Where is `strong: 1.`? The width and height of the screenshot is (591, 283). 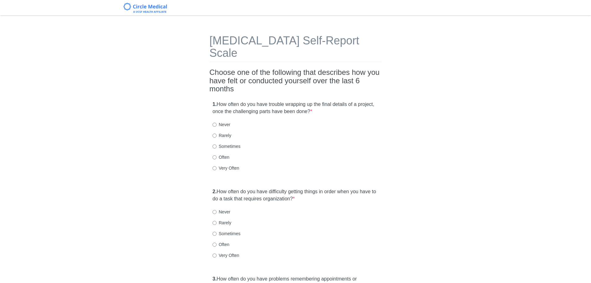
strong: 1. is located at coordinates (215, 104).